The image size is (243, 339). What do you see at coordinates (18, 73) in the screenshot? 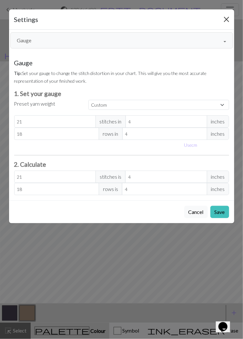
I see `strong: Tip:` at bounding box center [18, 73].